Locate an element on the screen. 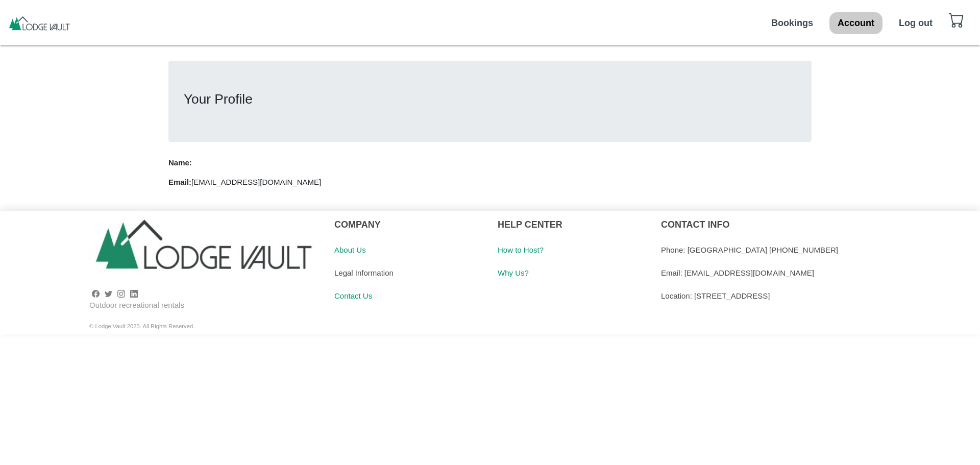 This screenshot has width=980, height=465. button: Log out is located at coordinates (916, 23).